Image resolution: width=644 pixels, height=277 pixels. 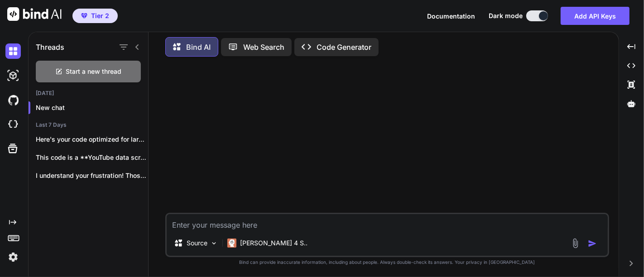 What do you see at coordinates (232, 243) in the screenshot?
I see `img: Claude 4 Sonnet` at bounding box center [232, 243].